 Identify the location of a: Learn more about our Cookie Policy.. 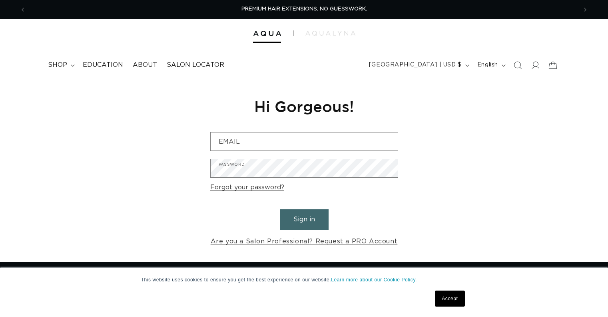
(374, 279).